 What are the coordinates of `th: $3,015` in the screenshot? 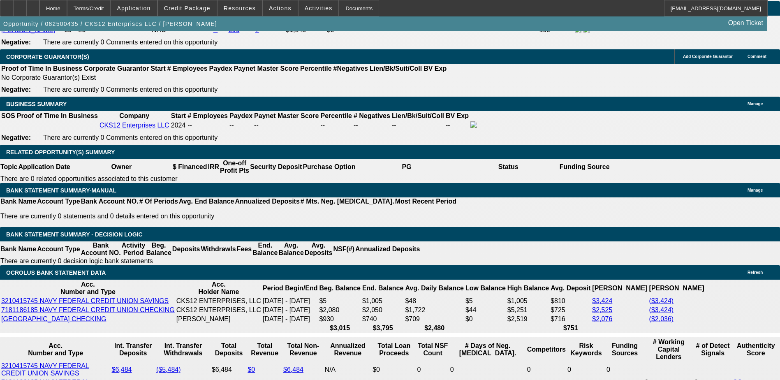 It's located at (340, 328).